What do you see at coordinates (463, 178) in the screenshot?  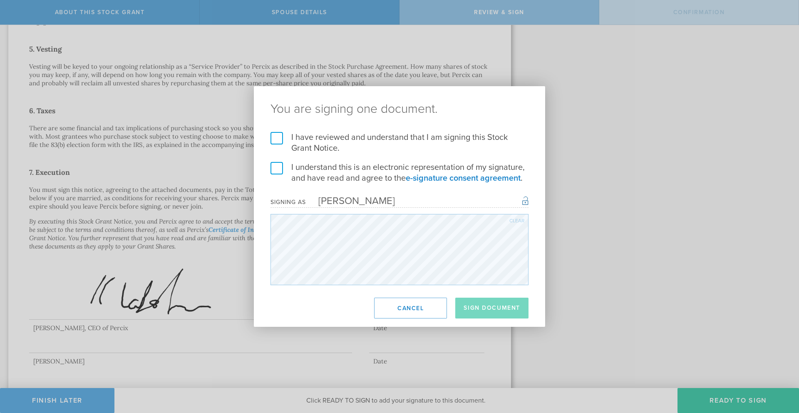 I see `a: e-signature consent agreement` at bounding box center [463, 178].